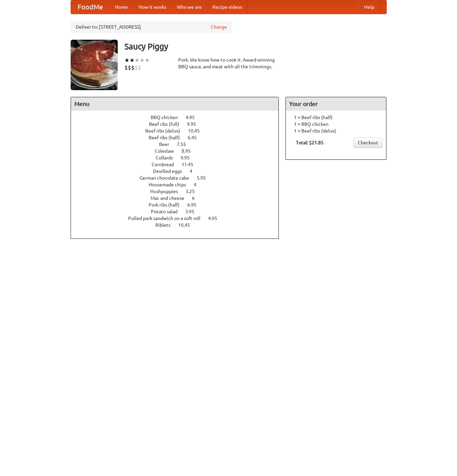 This screenshot has width=457, height=476. Describe the element at coordinates (179, 198) in the screenshot. I see `a: Mac and cheese 6` at that location.